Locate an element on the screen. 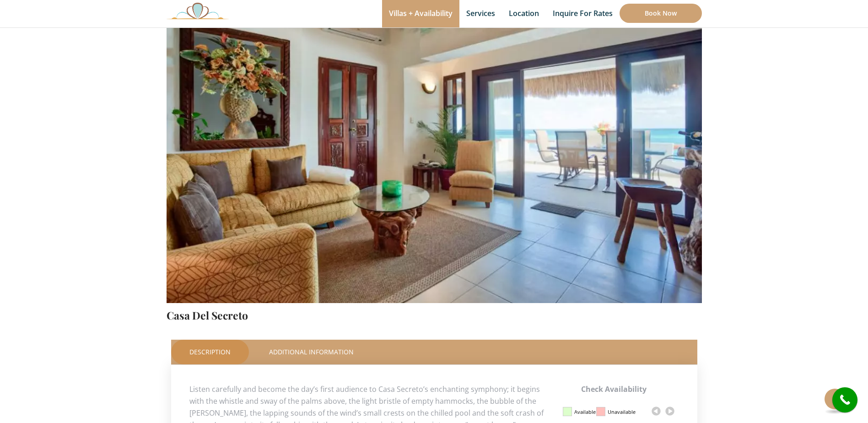 This screenshot has height=423, width=868. a: Description is located at coordinates (210, 352).